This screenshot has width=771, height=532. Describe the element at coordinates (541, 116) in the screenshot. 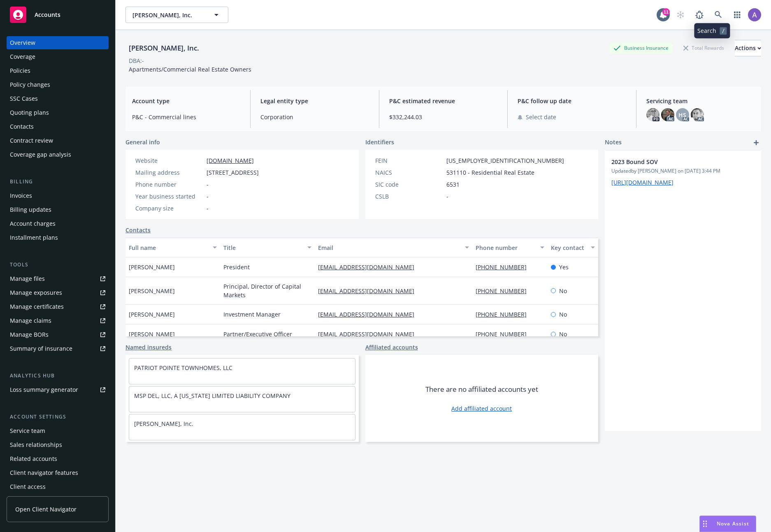

I see `span: Select date` at that location.